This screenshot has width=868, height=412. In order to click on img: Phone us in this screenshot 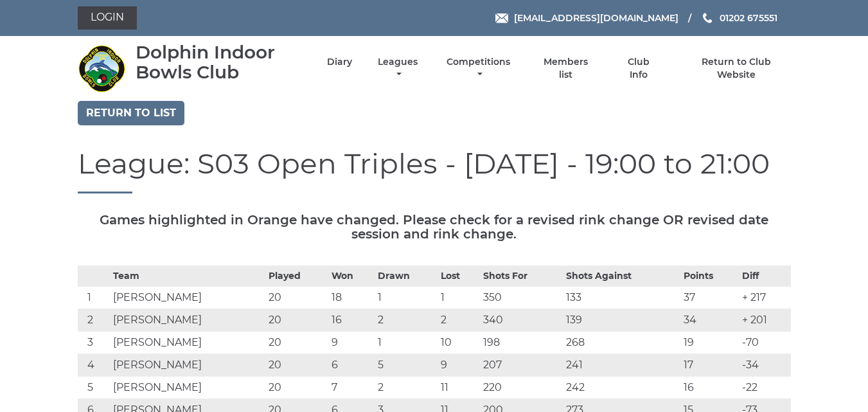, I will do `click(708, 18)`.